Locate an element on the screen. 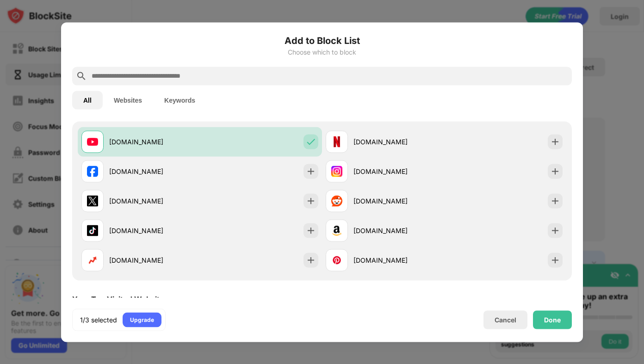  button: Keywords is located at coordinates (179, 100).